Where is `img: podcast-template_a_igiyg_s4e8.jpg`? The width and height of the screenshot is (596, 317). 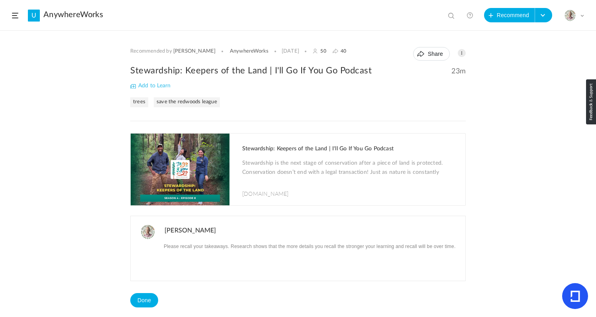
img: podcast-template_a_igiyg_s4e8.jpg is located at coordinates (180, 169).